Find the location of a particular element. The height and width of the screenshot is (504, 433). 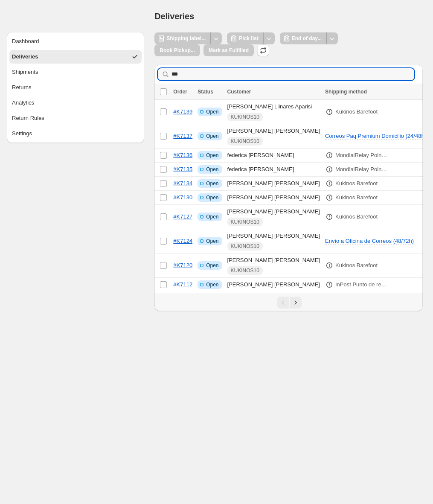

button: Next is located at coordinates (296, 303).